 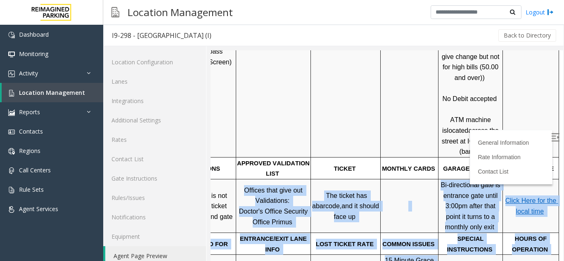 I want to click on a: Location Configuration, so click(x=154, y=62).